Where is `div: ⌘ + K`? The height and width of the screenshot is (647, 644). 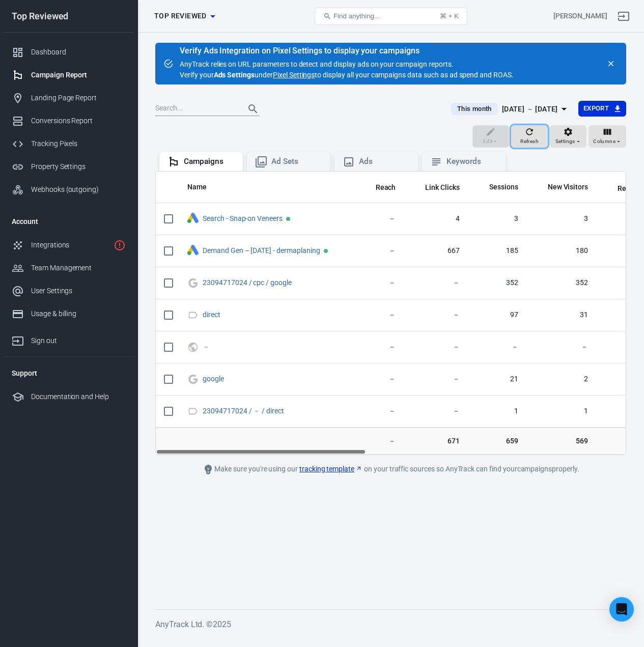 div: ⌘ + K is located at coordinates (449, 16).